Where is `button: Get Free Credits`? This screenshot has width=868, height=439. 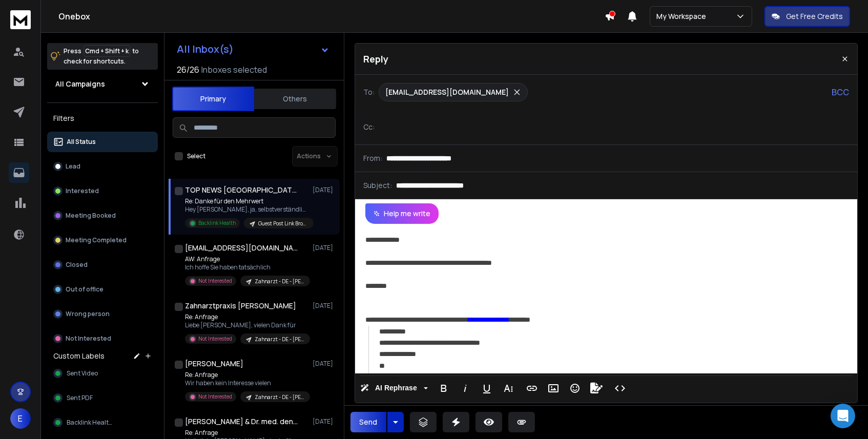
button: Get Free Credits is located at coordinates (807, 16).